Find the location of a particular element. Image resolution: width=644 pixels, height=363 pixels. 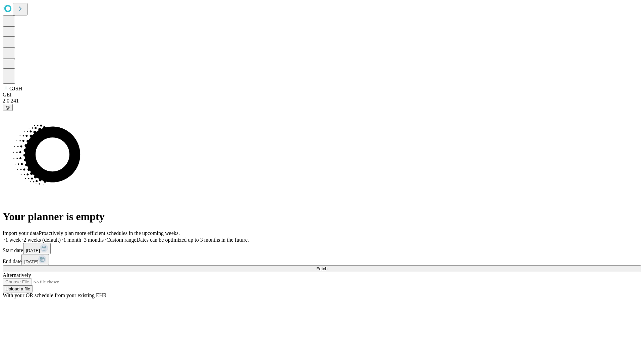

span: 1 week is located at coordinates (13, 239).